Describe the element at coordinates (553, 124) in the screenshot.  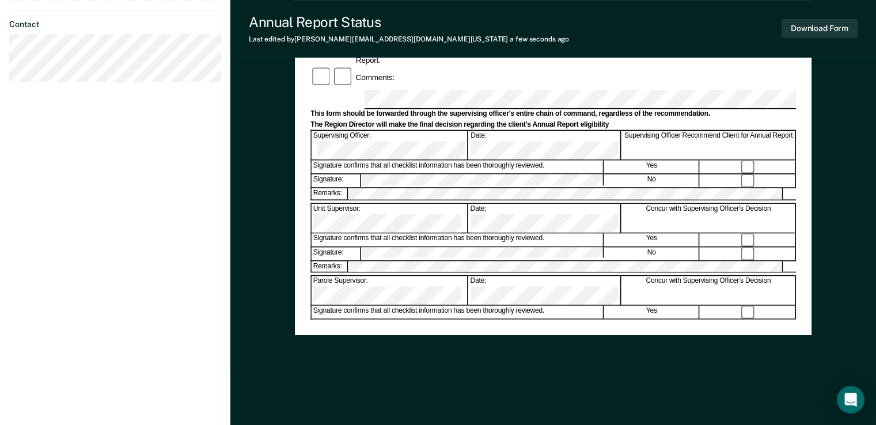
I see `div: The Region Director will make the final decision regarding the client's Annual Report eligibility` at that location.